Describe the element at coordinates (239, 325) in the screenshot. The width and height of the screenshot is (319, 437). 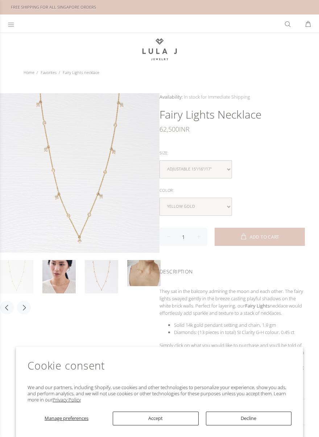
I see `li: Solid 14k gold pendant setting and chain, 1.9 gm` at that location.